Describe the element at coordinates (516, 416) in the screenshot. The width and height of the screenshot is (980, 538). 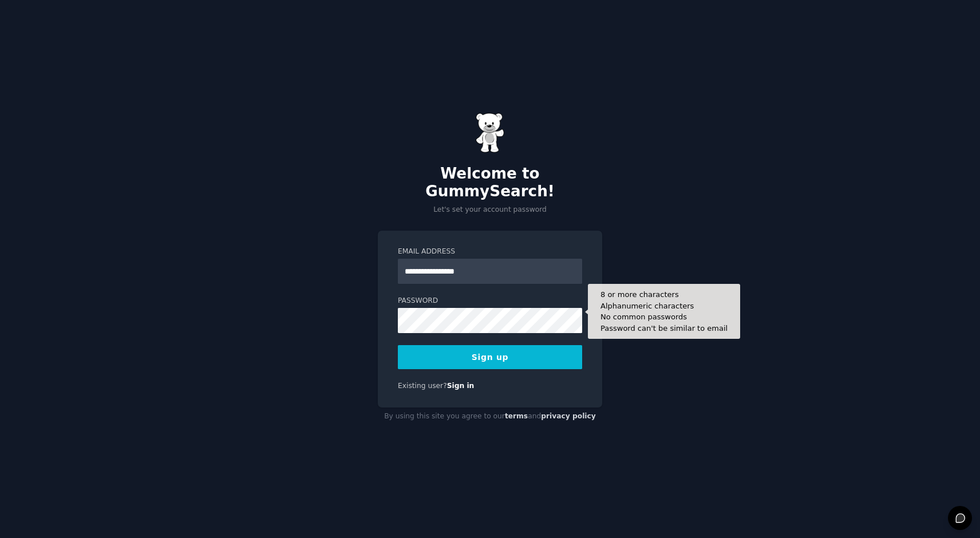
I see `a: terms` at that location.